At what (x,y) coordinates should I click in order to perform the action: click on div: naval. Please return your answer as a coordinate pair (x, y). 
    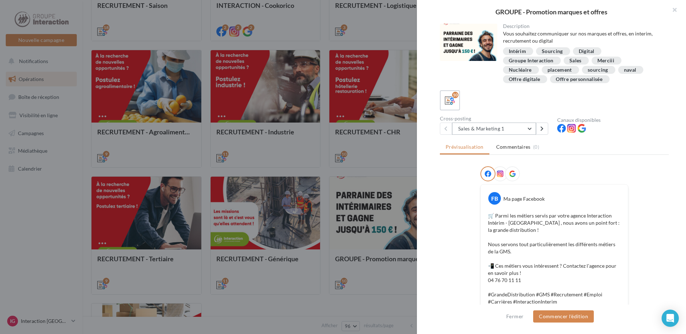
    Looking at the image, I should click on (630, 70).